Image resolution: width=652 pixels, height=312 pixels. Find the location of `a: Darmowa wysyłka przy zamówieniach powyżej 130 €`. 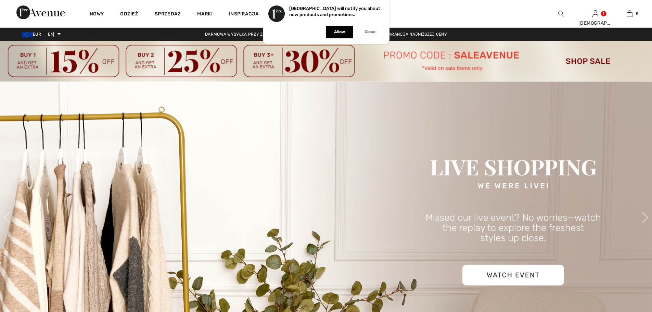

a: Darmowa wysyłka przy zamówieniach powyżej 130 € is located at coordinates (265, 34).